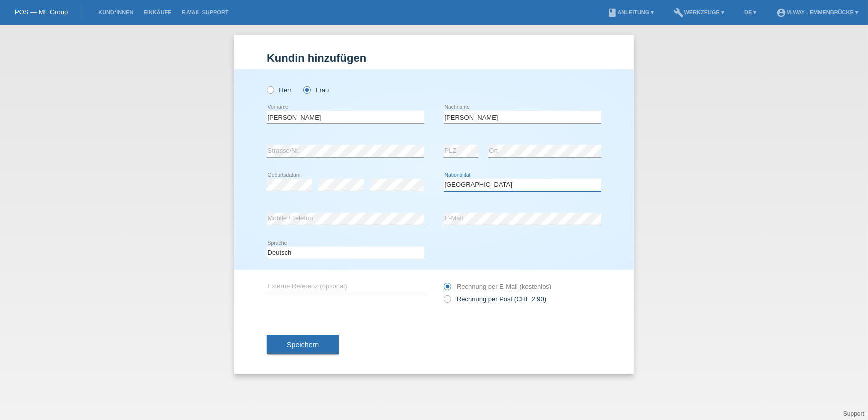 The image size is (868, 420). Describe the element at coordinates (781, 13) in the screenshot. I see `i: account_circle` at that location.